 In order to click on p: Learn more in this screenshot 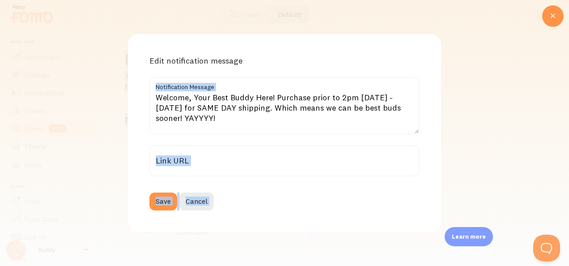, I will do `click(469, 236)`.